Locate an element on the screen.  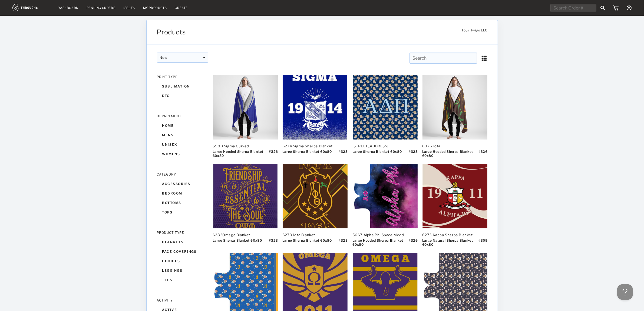
div: bottoms is located at coordinates (182, 202).